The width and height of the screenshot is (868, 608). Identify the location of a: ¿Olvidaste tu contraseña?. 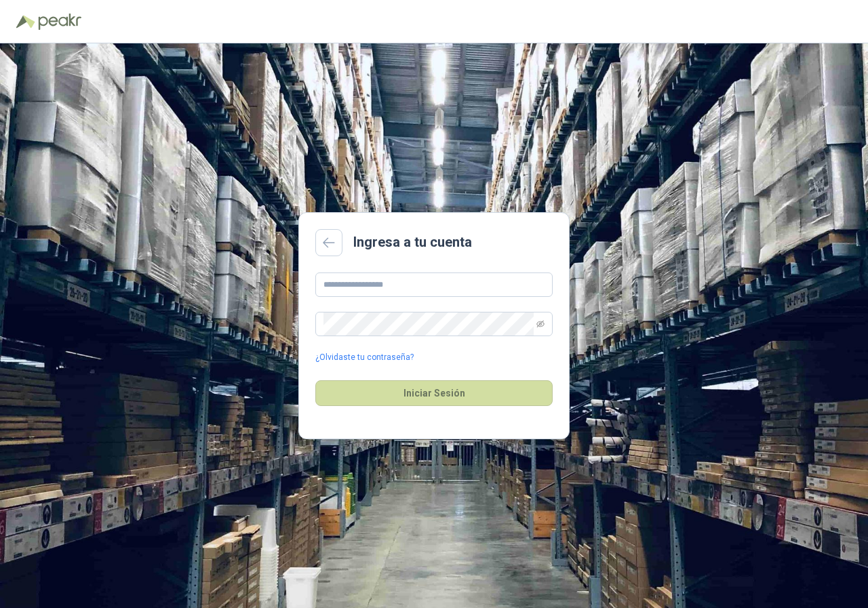
(365, 357).